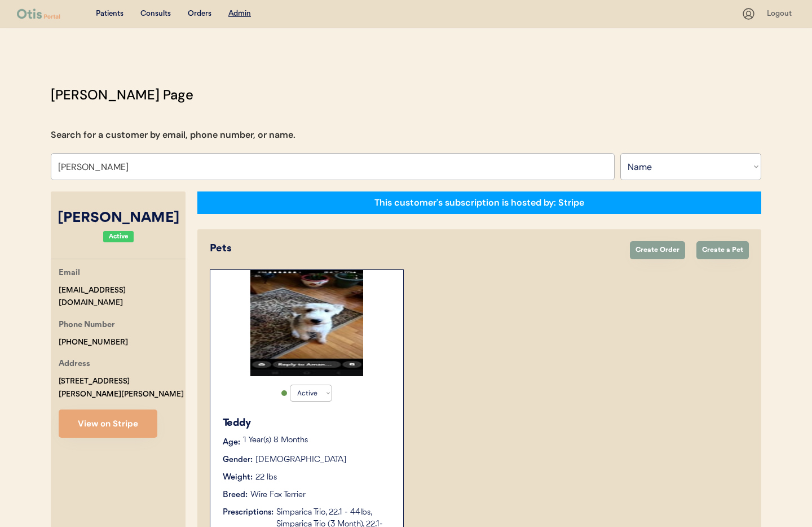 The image size is (812, 527). Describe the element at coordinates (87, 325) in the screenshot. I see `div: Phone Number` at that location.